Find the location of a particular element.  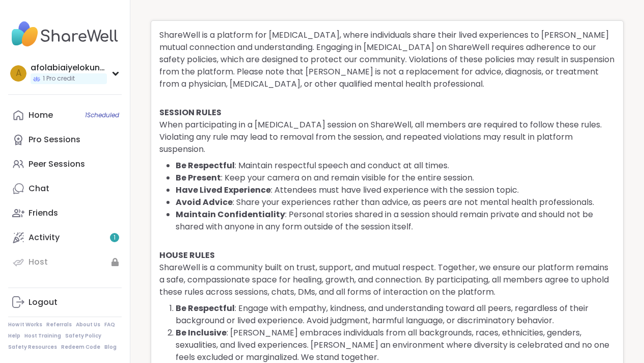

a: Referrals is located at coordinates (59, 325).